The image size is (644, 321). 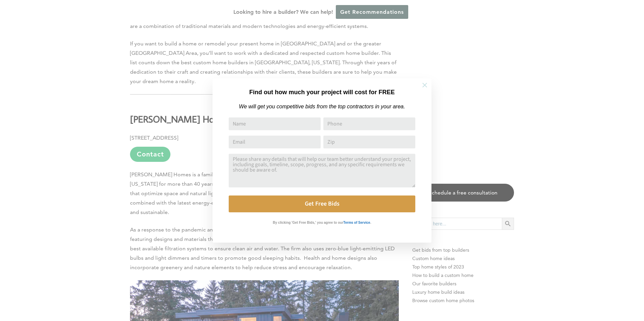 What do you see at coordinates (357, 223) in the screenshot?
I see `strong: Terms of Service` at bounding box center [357, 223].